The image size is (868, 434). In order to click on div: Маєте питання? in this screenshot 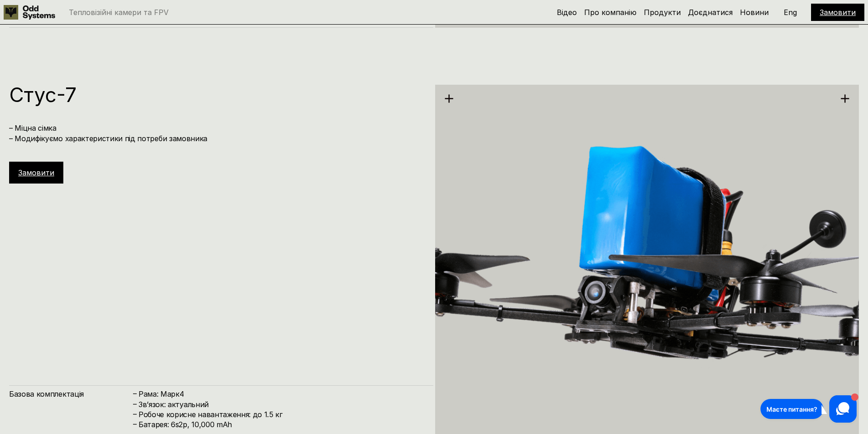, I will do `click(34, 16)`.